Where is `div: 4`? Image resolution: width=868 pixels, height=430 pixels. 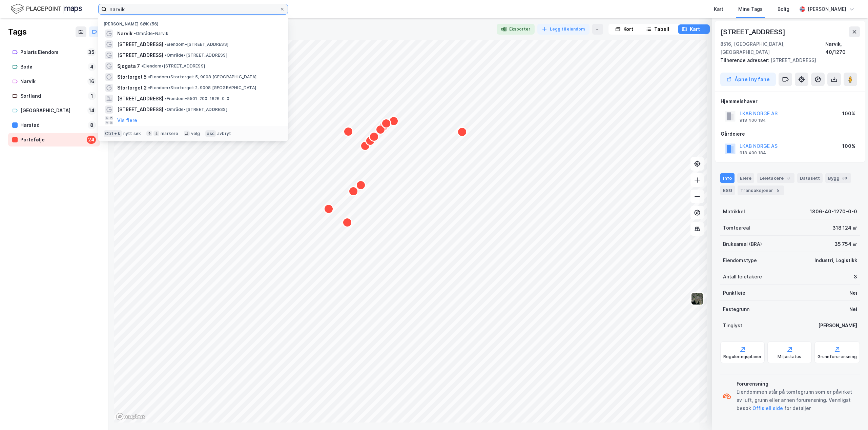 div: 4 is located at coordinates (91, 67).